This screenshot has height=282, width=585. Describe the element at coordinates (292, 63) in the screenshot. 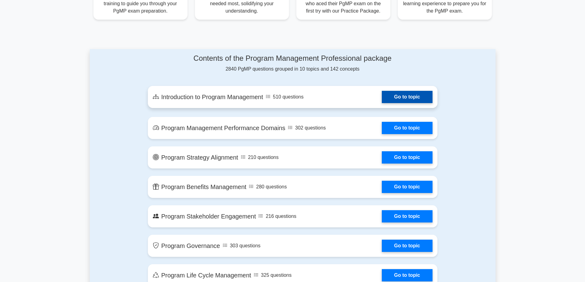

I see `div: 2840 PgMP questions grouped in 10 topics and 142 concepts` at that location.